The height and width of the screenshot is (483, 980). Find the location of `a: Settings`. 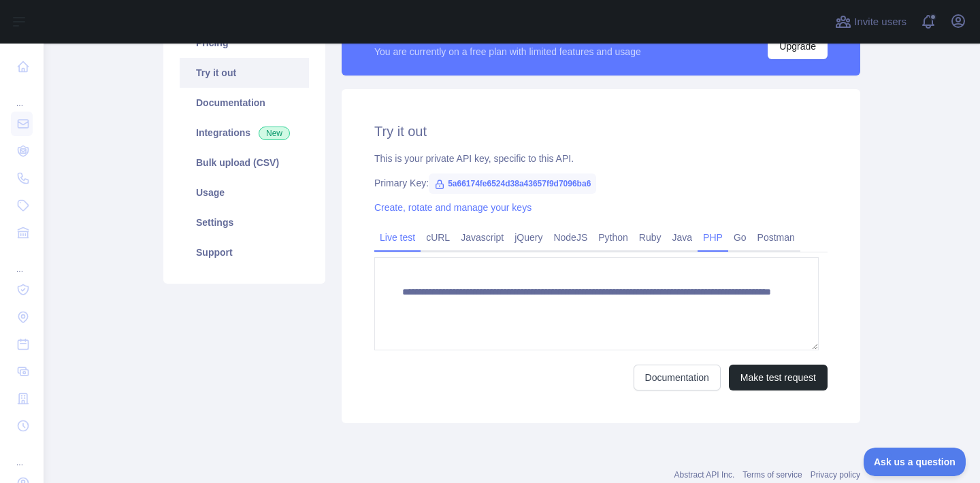

a: Settings is located at coordinates (244, 222).